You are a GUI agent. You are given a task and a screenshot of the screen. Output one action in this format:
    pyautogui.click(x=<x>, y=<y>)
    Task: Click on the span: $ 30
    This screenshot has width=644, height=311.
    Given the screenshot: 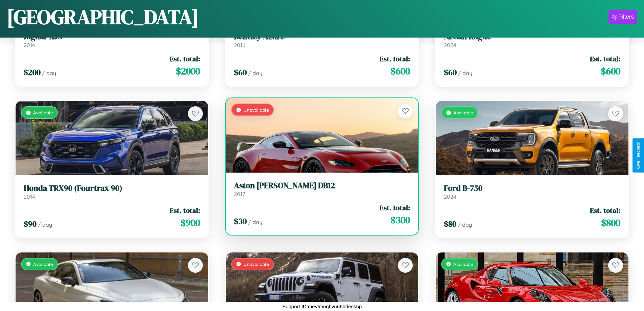 What is the action you would take?
    pyautogui.click(x=240, y=221)
    